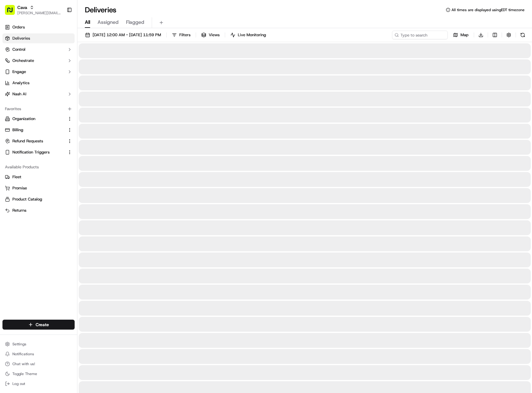 The image size is (532, 393). I want to click on button: Cava, so click(22, 7).